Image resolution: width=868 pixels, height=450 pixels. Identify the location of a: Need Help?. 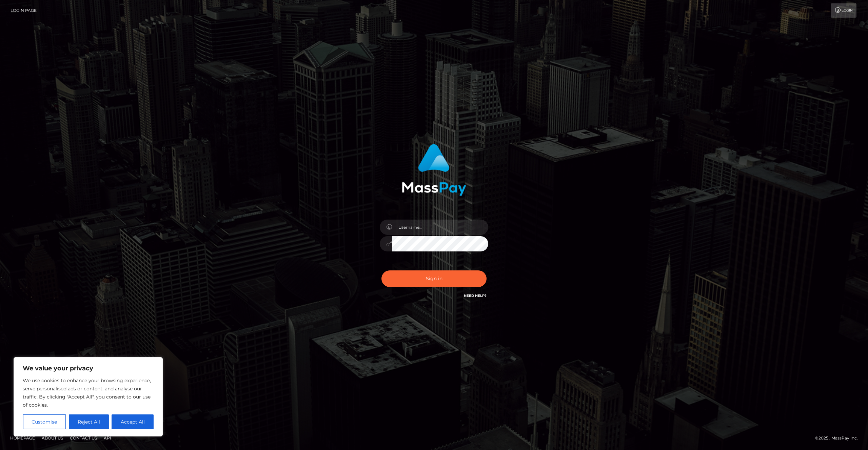
(475, 296).